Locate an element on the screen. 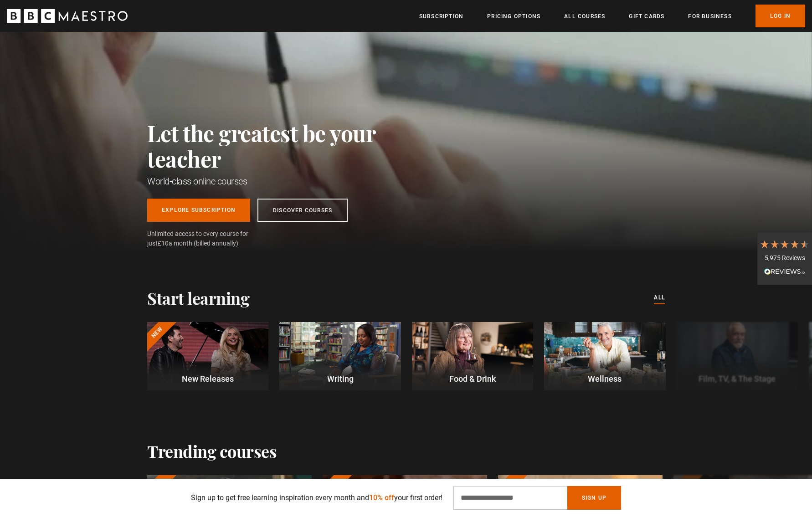 The image size is (812, 517). span: Unlimited access to every course for just a month (billed annually) is located at coordinates (208, 239).